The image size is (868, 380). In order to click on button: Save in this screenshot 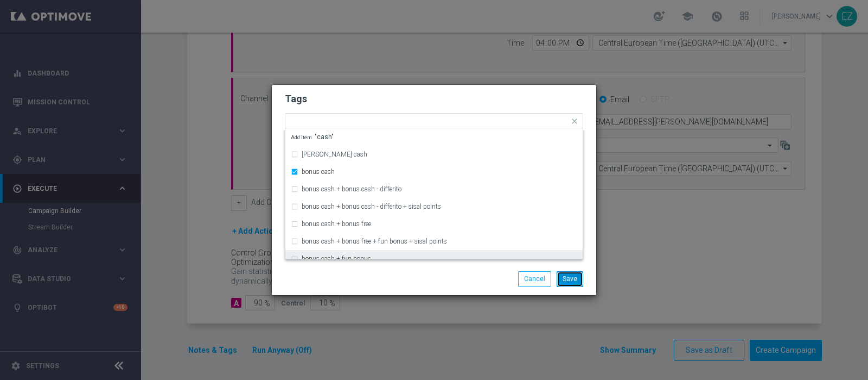, I will do `click(570, 279)`.